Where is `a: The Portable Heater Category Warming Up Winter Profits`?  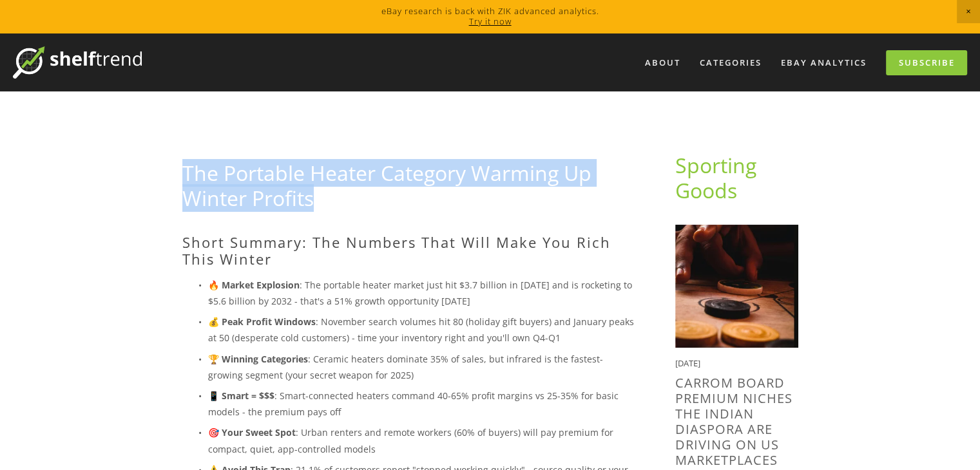 a: The Portable Heater Category Warming Up Winter Profits is located at coordinates (386, 185).